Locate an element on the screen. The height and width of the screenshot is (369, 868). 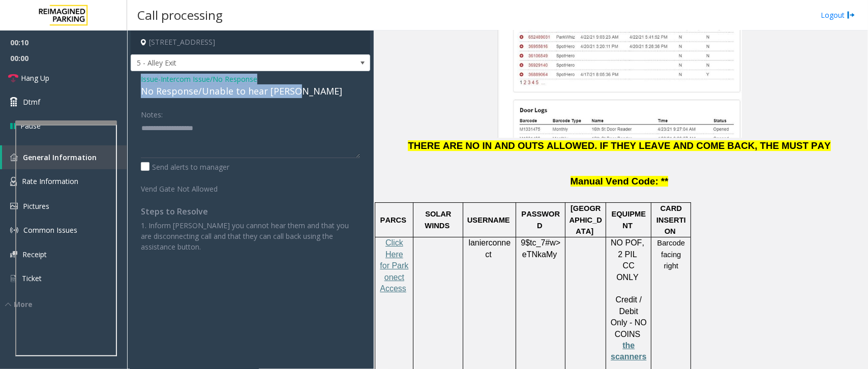
h4: Steps to Resolve is located at coordinates (250, 211).